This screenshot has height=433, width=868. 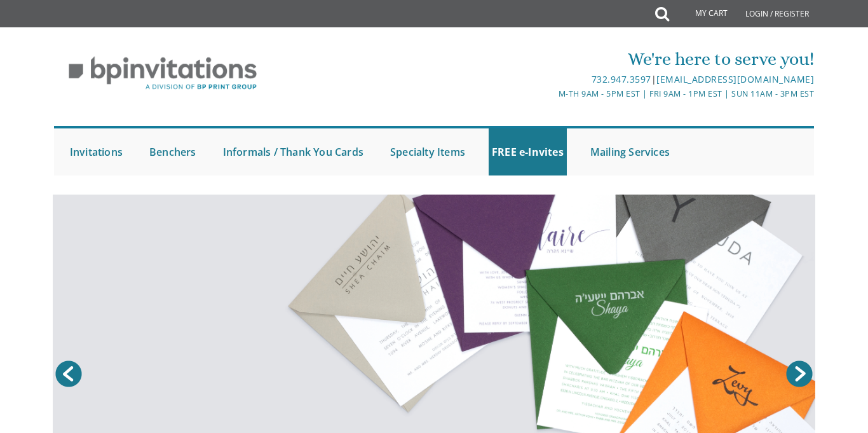 What do you see at coordinates (163, 73) in the screenshot?
I see `img: BP Invitation Loft` at bounding box center [163, 73].